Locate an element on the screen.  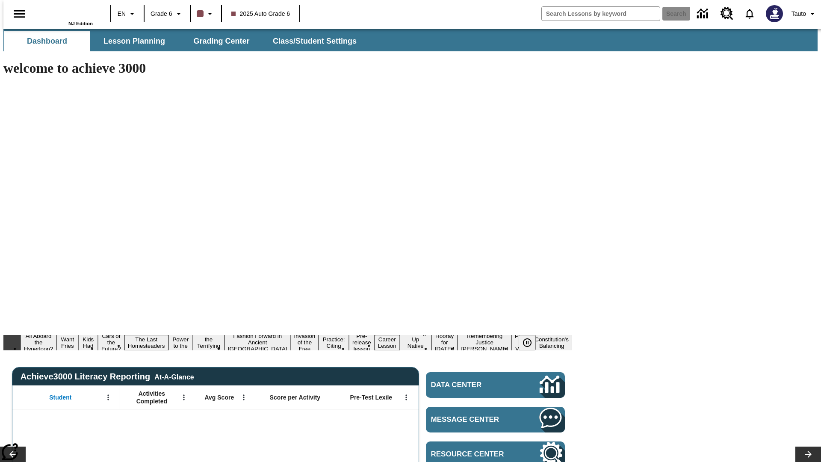
span: Class/Student Settings is located at coordinates (315, 41).